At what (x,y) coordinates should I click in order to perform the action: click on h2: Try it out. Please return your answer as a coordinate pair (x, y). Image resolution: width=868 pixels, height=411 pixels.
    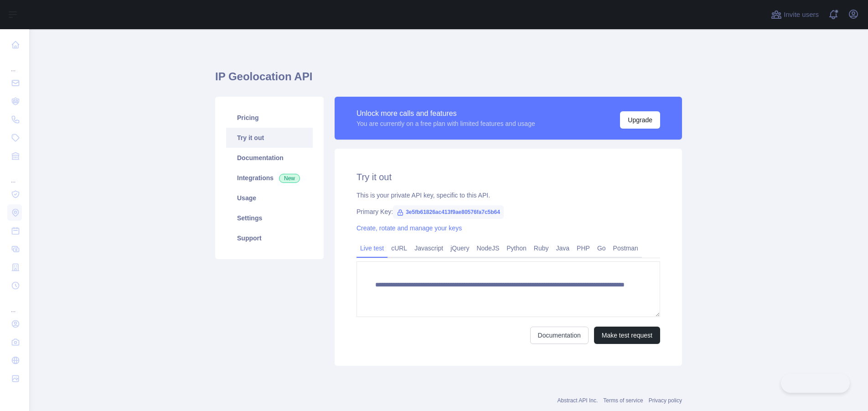
    Looking at the image, I should click on (508, 177).